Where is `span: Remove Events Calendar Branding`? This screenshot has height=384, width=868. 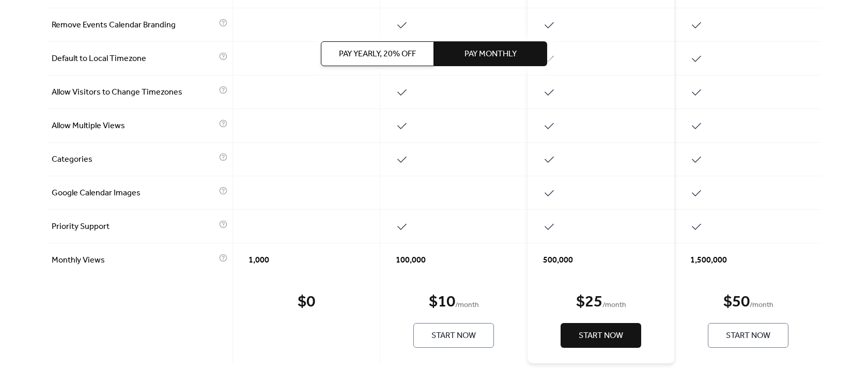
span: Remove Events Calendar Branding is located at coordinates (134, 26).